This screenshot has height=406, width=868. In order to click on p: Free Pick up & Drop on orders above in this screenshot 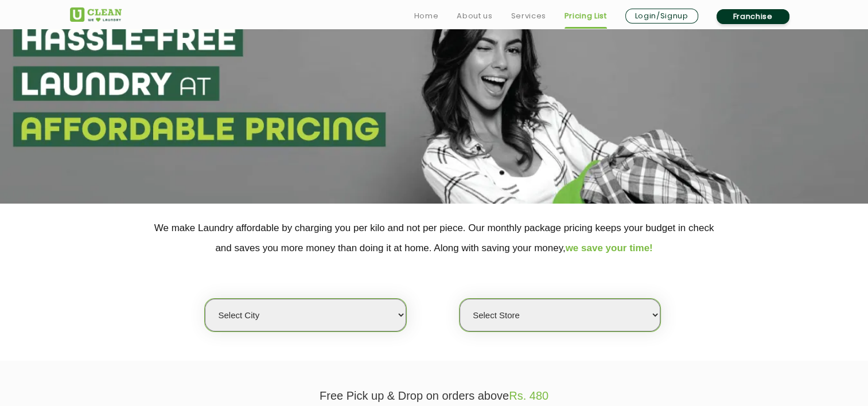, I will do `click(434, 396)`.